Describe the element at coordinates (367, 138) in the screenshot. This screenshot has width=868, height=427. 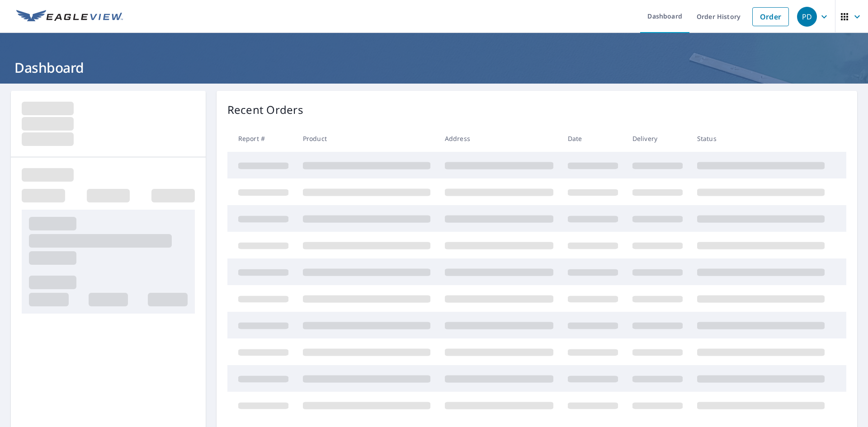
I see `th: Product` at that location.